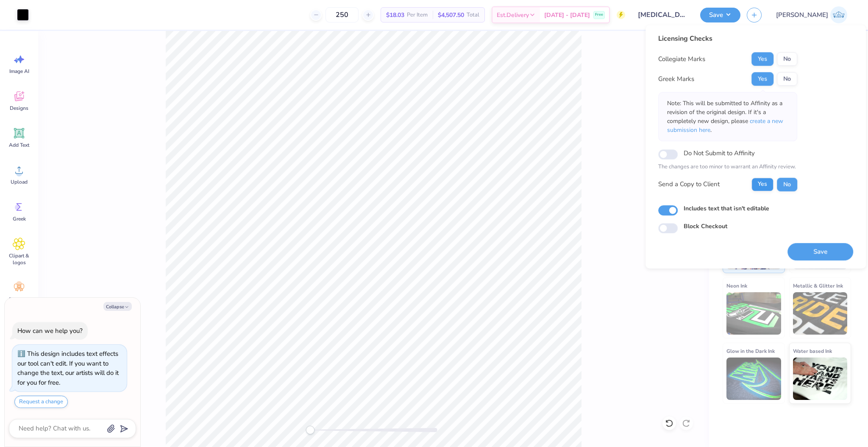 This screenshot has width=868, height=447. What do you see at coordinates (682, 59) in the screenshot?
I see `div: Collegiate Marks` at bounding box center [682, 59].